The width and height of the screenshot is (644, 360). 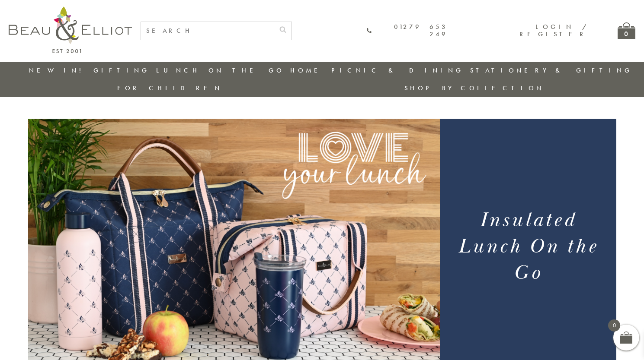 What do you see at coordinates (208, 30) in the screenshot?
I see `input: SEARCH` at bounding box center [208, 30].